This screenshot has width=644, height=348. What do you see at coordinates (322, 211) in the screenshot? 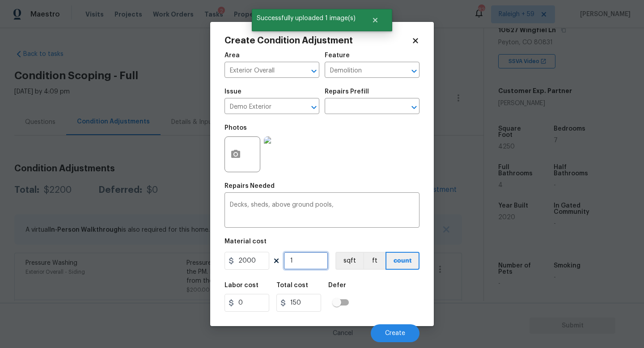
I see `textarea: Decks, sheds, above ground pools,` at bounding box center [322, 211].